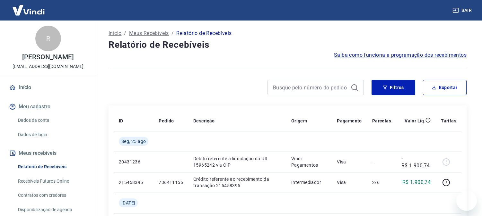 The height and width of the screenshot is (216, 482). Describe the element at coordinates (121, 121) in the screenshot. I see `p: ID` at that location.